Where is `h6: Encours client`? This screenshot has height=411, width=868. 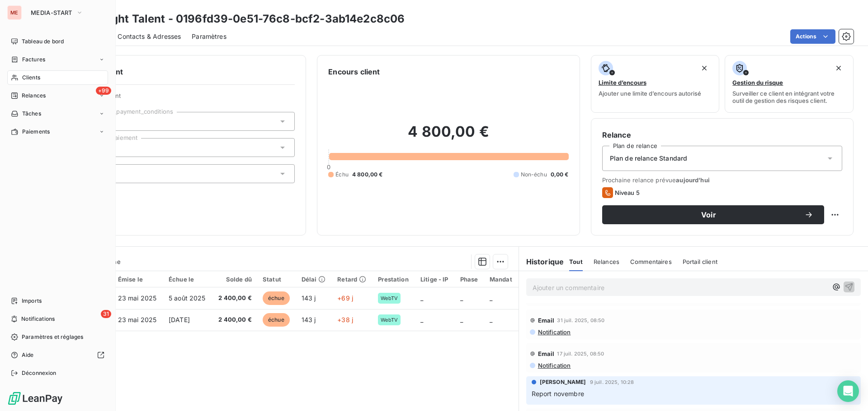 h6: Encours client is located at coordinates (354, 72).